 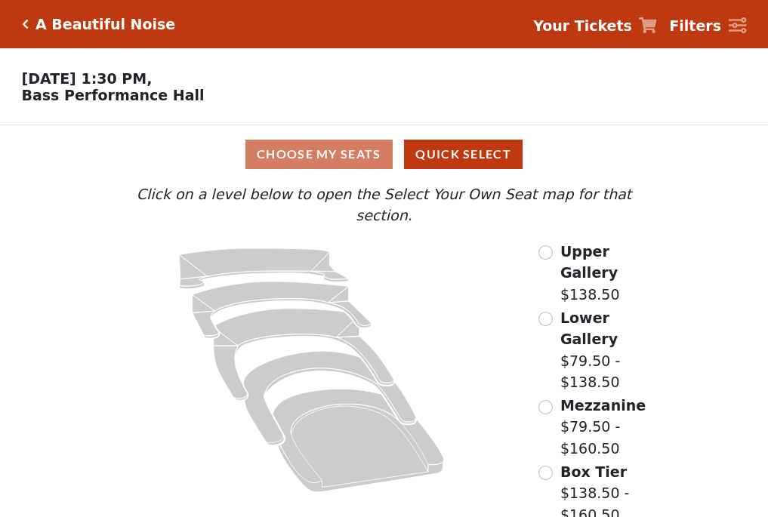 I want to click on button: Quick Select, so click(x=463, y=154).